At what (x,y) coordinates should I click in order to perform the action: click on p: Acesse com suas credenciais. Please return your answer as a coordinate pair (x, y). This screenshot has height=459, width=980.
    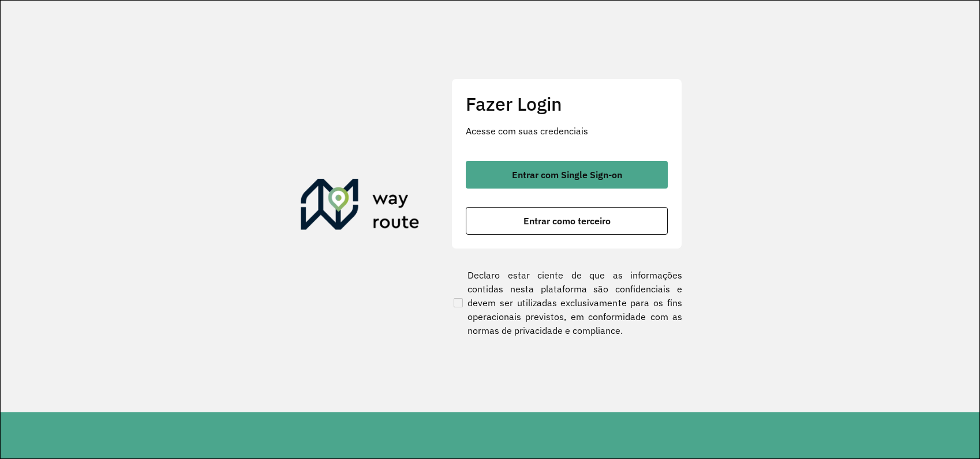
    Looking at the image, I should click on (567, 131).